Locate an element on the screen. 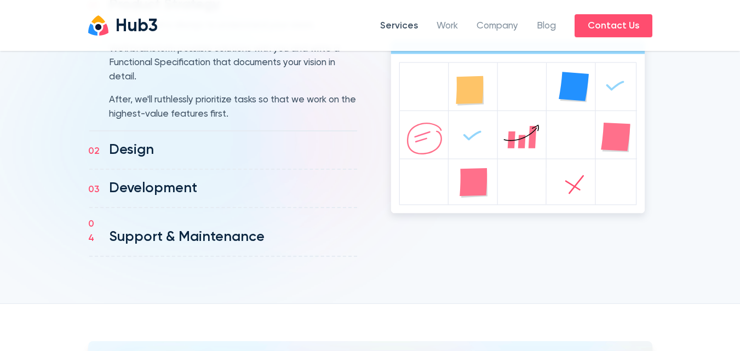 This screenshot has height=351, width=740. h4: Design is located at coordinates (132, 150).